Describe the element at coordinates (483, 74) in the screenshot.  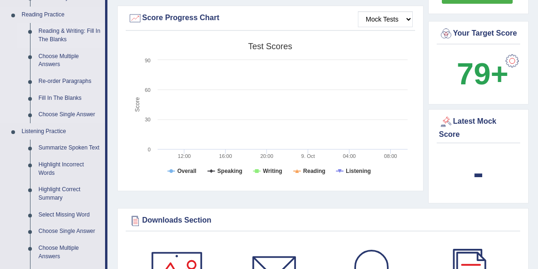
I see `b: 79+` at that location.